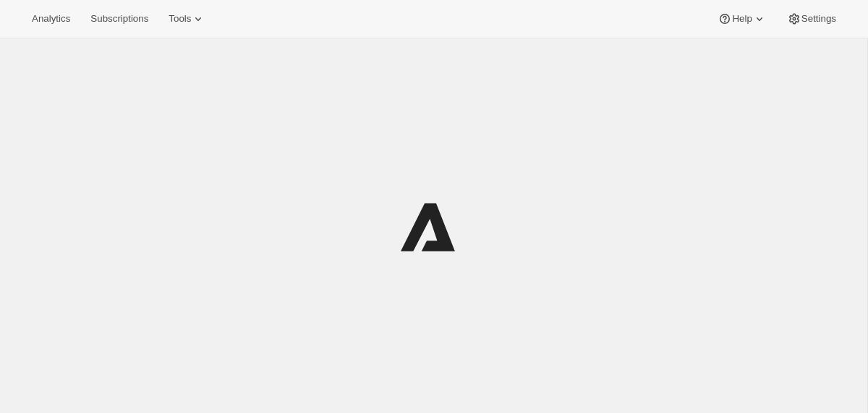 This screenshot has width=868, height=413. I want to click on button: Tools, so click(186, 19).